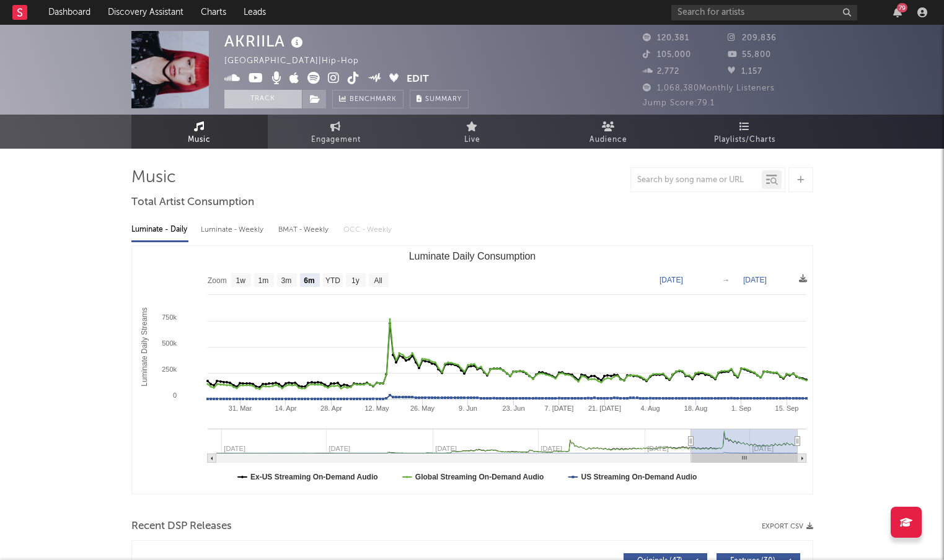  I want to click on text: 6m, so click(309, 280).